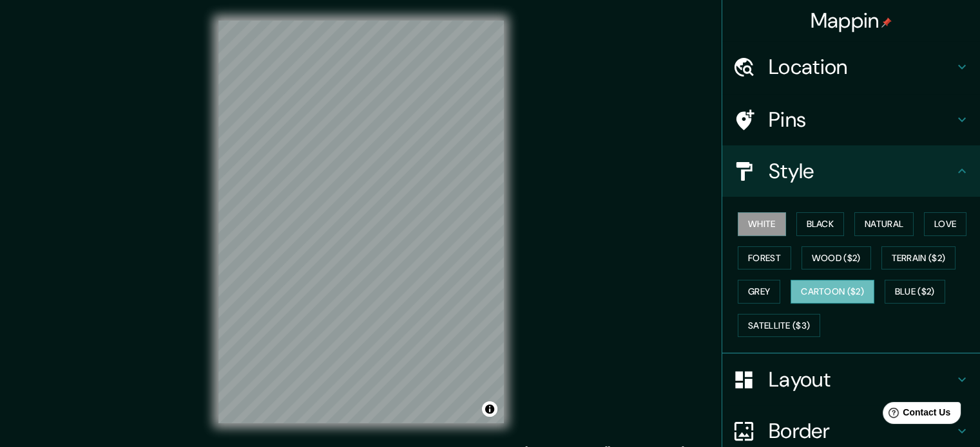 The height and width of the screenshot is (447, 980). Describe the element at coordinates (919, 258) in the screenshot. I see `button: Terrain ($2)` at that location.